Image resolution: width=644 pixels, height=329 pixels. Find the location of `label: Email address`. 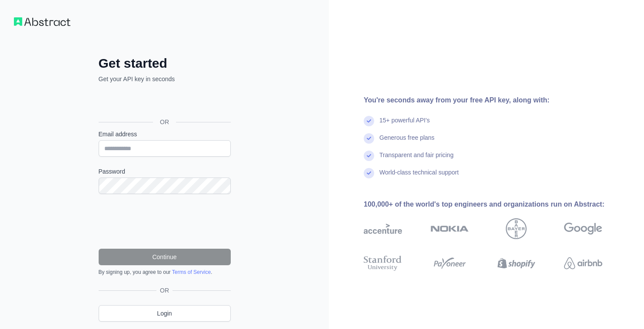

label: Email address is located at coordinates (165, 134).